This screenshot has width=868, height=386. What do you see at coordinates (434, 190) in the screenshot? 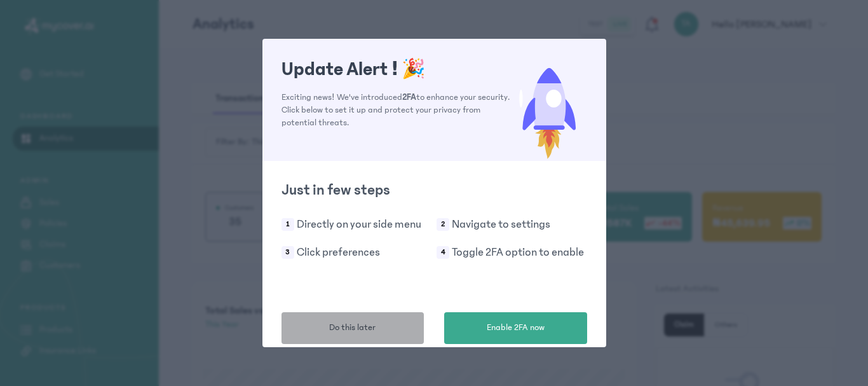
I see `h2: Just in few steps` at bounding box center [434, 190].